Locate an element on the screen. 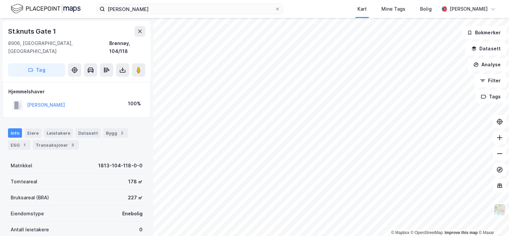 This screenshot has width=509, height=236. div: Eiendomstype is located at coordinates (27, 213).